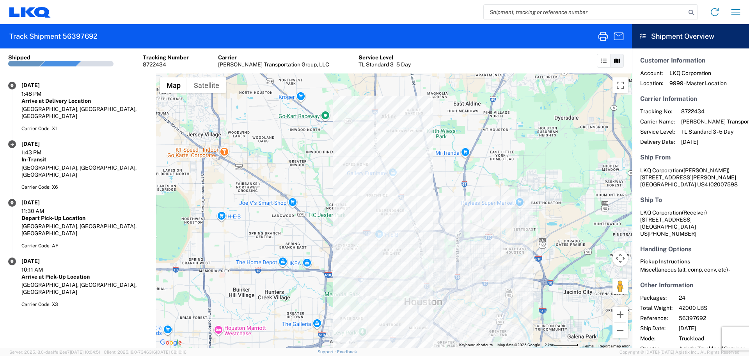 The width and height of the screenshot is (749, 356). I want to click on h2: Track Shipment 56397692, so click(53, 36).